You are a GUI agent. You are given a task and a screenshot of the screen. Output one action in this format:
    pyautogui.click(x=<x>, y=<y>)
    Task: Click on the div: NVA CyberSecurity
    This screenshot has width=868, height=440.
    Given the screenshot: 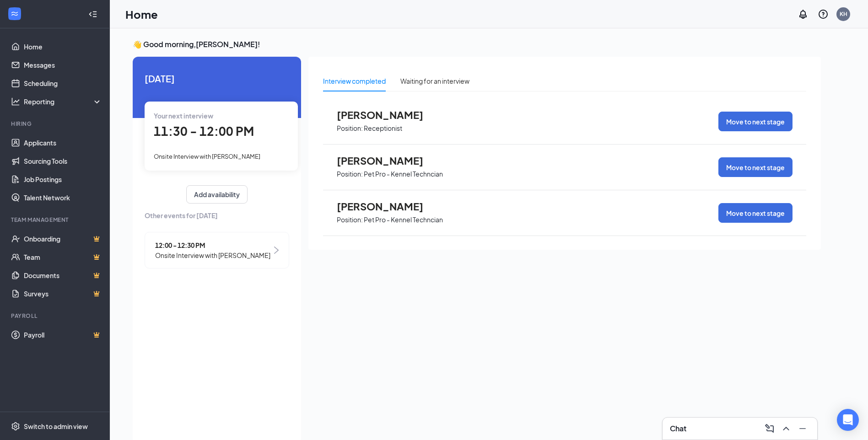 What is the action you would take?
    pyautogui.click(x=54, y=11)
    